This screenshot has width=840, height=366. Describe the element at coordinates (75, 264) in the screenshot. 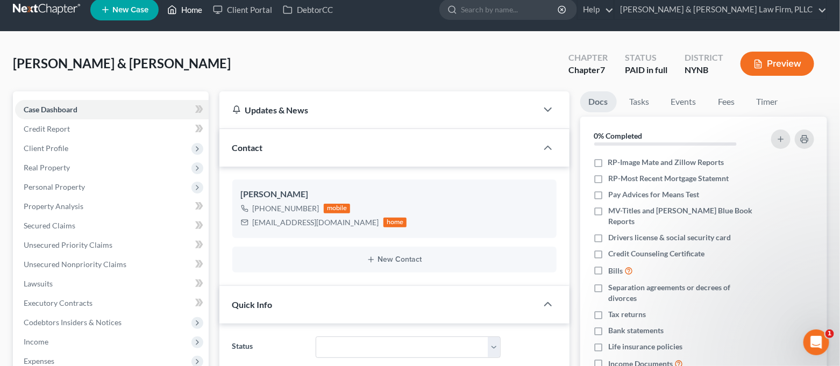

I see `span: Unsecured Nonpriority Claims` at that location.